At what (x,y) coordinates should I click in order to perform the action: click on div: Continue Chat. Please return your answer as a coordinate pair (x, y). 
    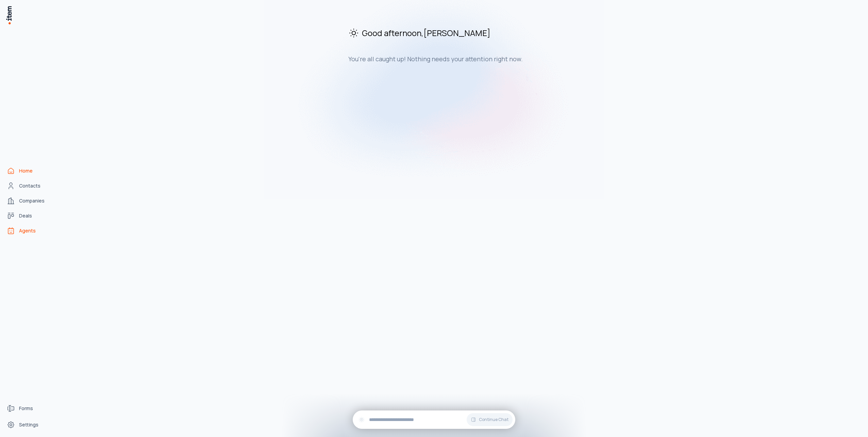
    Looking at the image, I should click on (434, 420).